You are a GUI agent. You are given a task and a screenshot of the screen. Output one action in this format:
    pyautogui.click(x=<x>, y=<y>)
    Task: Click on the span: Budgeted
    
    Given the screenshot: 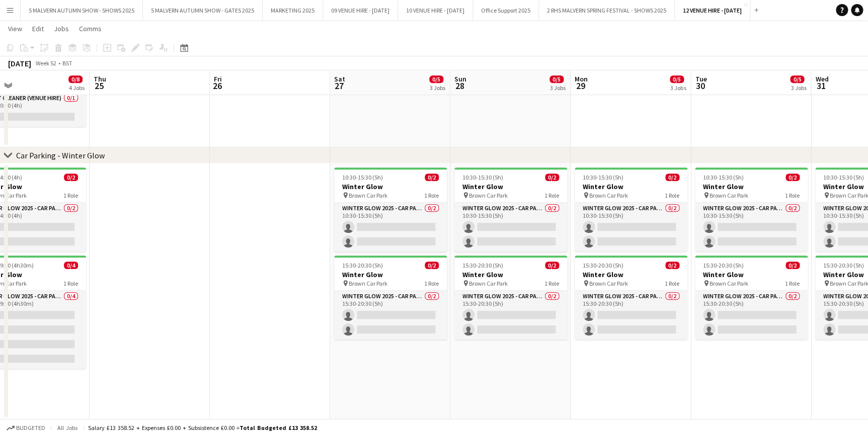 What is the action you would take?
    pyautogui.click(x=31, y=428)
    